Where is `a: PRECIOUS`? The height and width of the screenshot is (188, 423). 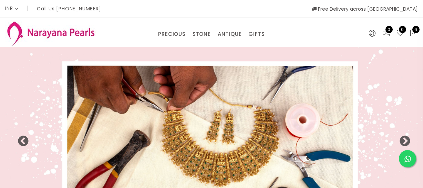
a: PRECIOUS is located at coordinates (172, 34).